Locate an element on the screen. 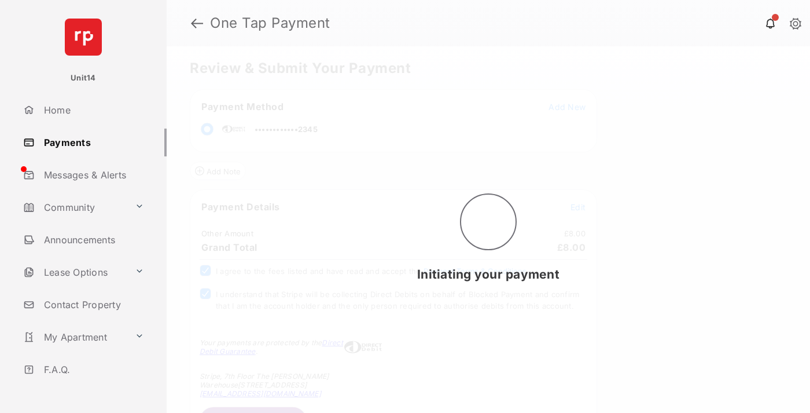 The image size is (810, 413). strong: One Tap Payment is located at coordinates (270, 23).